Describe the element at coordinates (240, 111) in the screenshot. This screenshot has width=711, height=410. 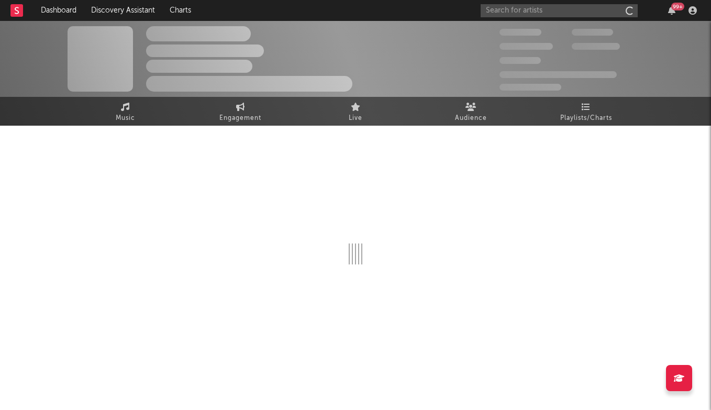
I see `a: Engagement` at that location.